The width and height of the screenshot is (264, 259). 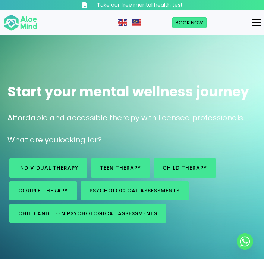 What do you see at coordinates (88, 213) in the screenshot?
I see `a: Child and Teen Psychological assessments` at bounding box center [88, 213].